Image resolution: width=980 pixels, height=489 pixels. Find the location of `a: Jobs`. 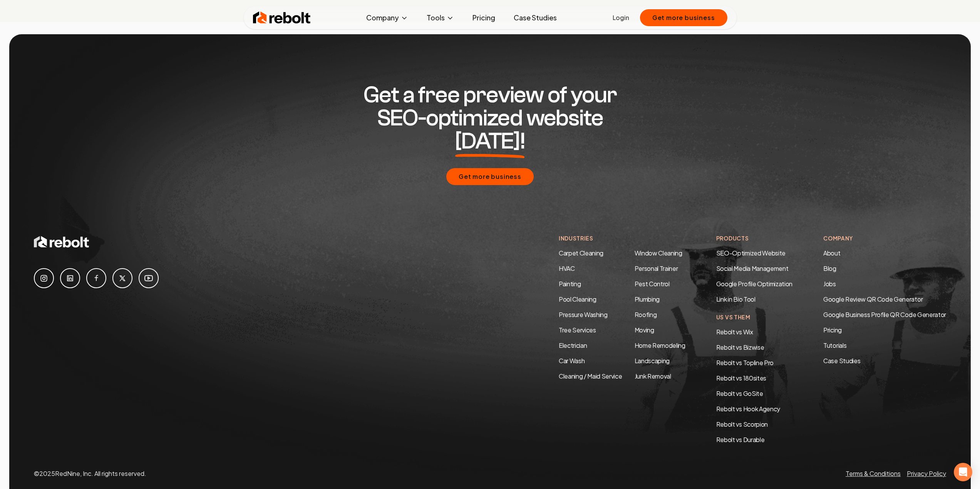

a: Jobs is located at coordinates (830, 284).